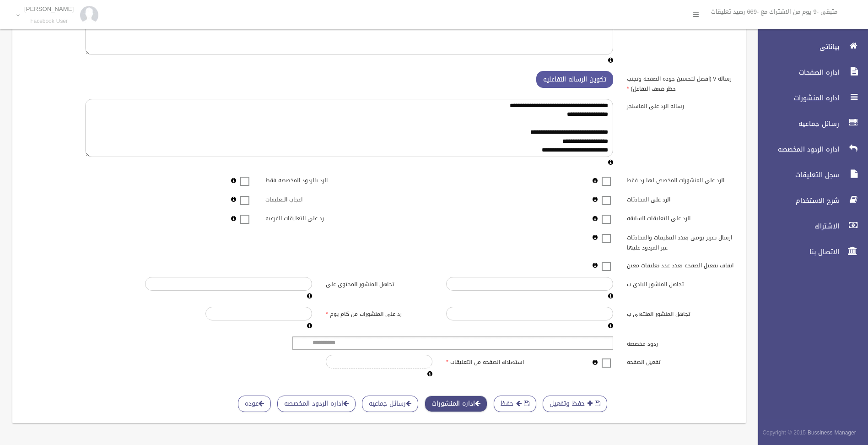 The image size is (868, 445). What do you see at coordinates (89, 15) in the screenshot?
I see `img: 84628273_176159830277856_972693363922829312_n.jpg` at bounding box center [89, 15].